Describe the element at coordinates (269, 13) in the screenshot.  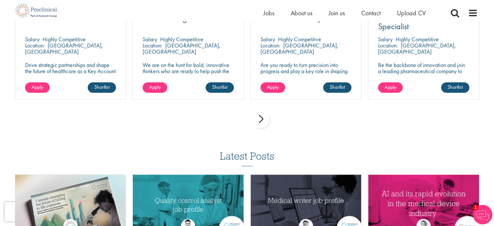
I see `a: Jobs` at that location.